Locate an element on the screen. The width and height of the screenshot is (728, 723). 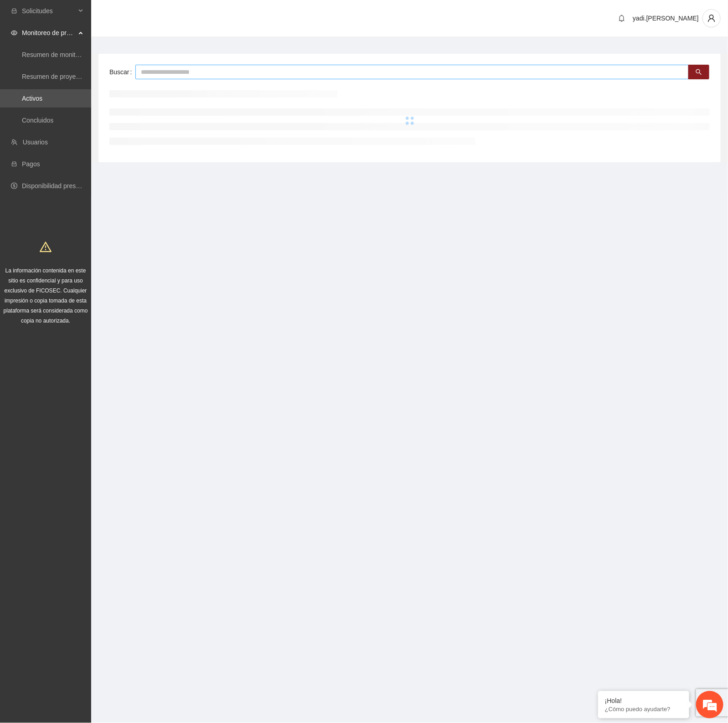
a: Disponibilidad presupuestal is located at coordinates (60, 186).